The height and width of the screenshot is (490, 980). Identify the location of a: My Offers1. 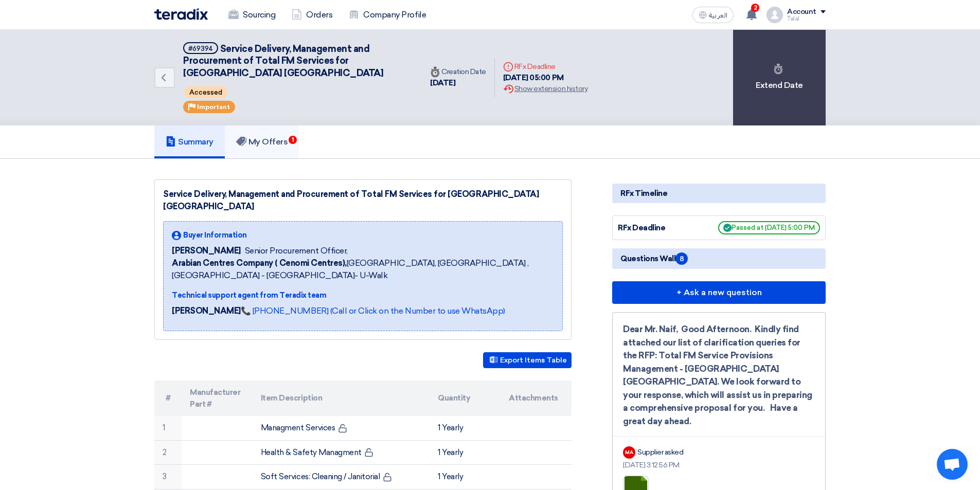
(262, 142).